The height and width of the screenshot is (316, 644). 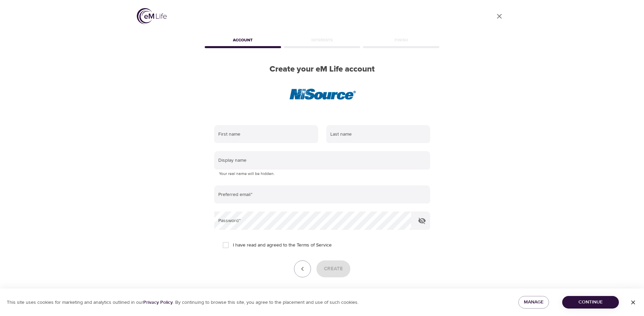 What do you see at coordinates (158, 302) in the screenshot?
I see `b: Privacy Policy` at bounding box center [158, 302].